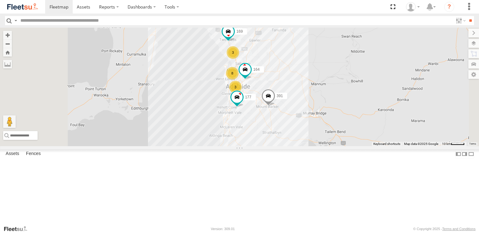  What do you see at coordinates (257, 69) in the screenshot?
I see `span: 164` at bounding box center [257, 69].